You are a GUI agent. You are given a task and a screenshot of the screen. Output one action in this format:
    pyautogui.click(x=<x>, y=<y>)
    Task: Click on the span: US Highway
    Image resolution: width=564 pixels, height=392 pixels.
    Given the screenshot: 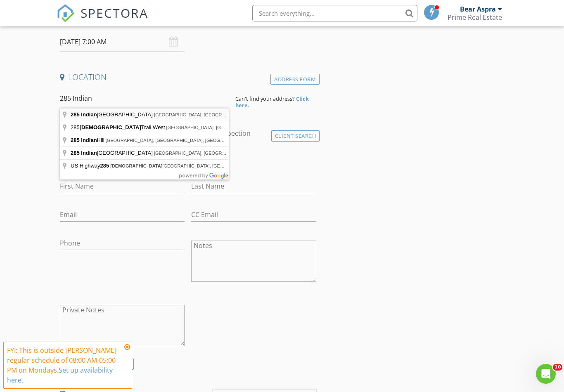 What is the action you would take?
    pyautogui.click(x=91, y=165)
    